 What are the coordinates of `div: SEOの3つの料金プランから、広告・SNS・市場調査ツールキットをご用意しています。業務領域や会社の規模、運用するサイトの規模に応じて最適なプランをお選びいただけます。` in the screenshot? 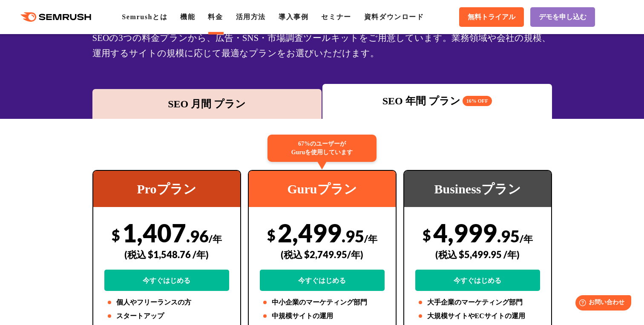 It's located at (322, 46).